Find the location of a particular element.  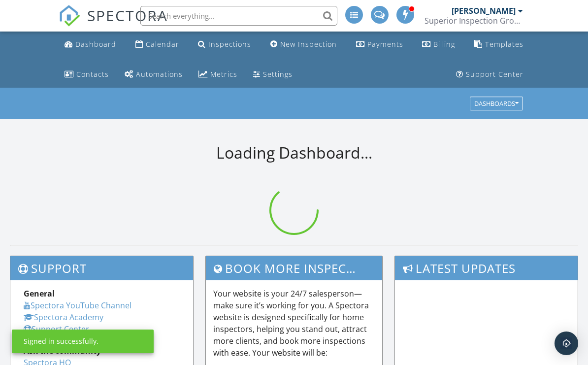

div: Inspections is located at coordinates (229, 44).